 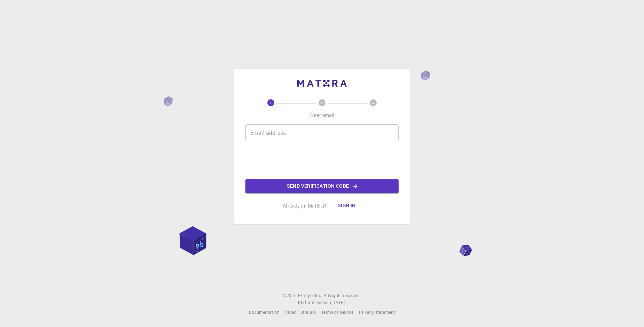 I want to click on p: Already on Mat3ra?, so click(x=305, y=206).